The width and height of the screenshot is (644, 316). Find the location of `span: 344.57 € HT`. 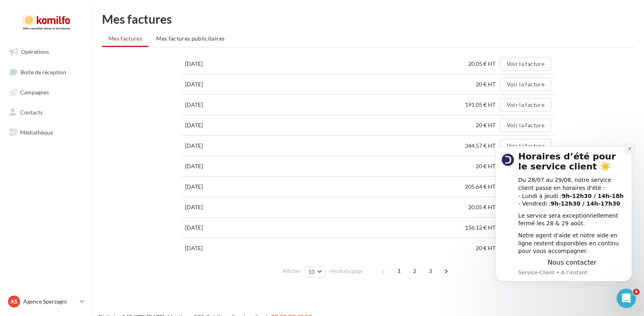

span: 344.57 € HT is located at coordinates (482, 145).